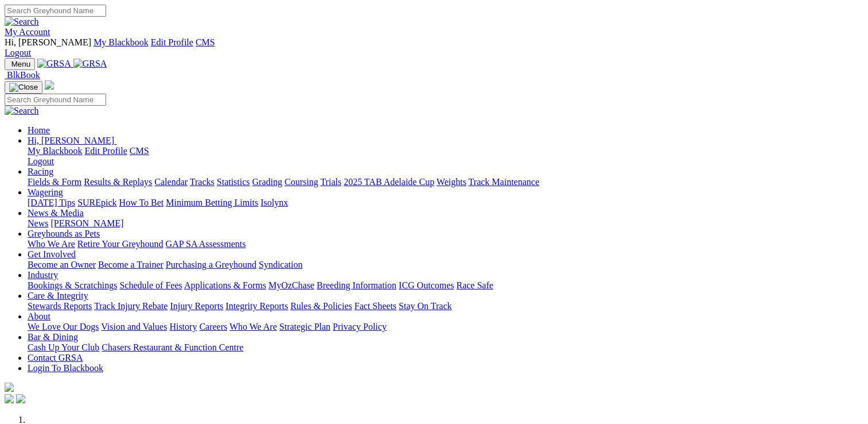 The width and height of the screenshot is (868, 424). I want to click on div: Wagering, so click(445, 203).